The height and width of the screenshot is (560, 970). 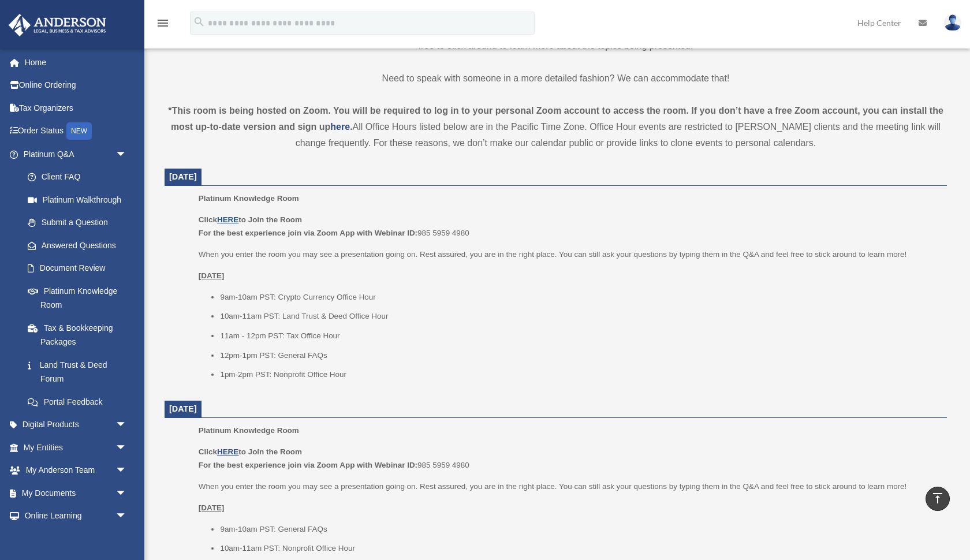 What do you see at coordinates (57, 25) in the screenshot?
I see `img: Anderson Advisors Platinum Portal` at bounding box center [57, 25].